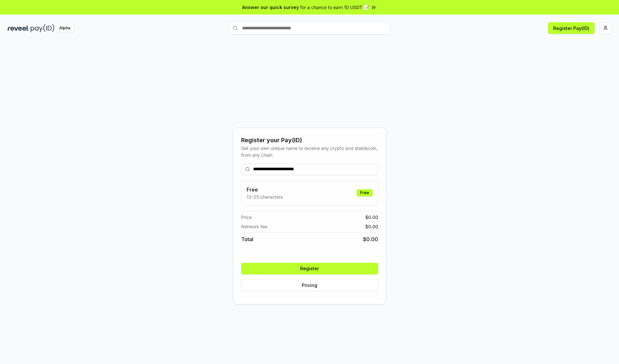  Describe the element at coordinates (254, 227) in the screenshot. I see `span: Network fee` at that location.